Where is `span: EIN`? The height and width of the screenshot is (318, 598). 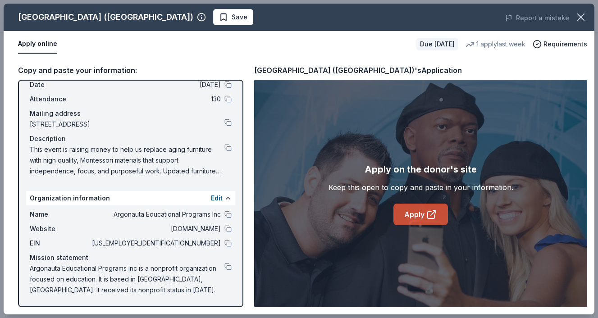 span: EIN is located at coordinates (60, 243).